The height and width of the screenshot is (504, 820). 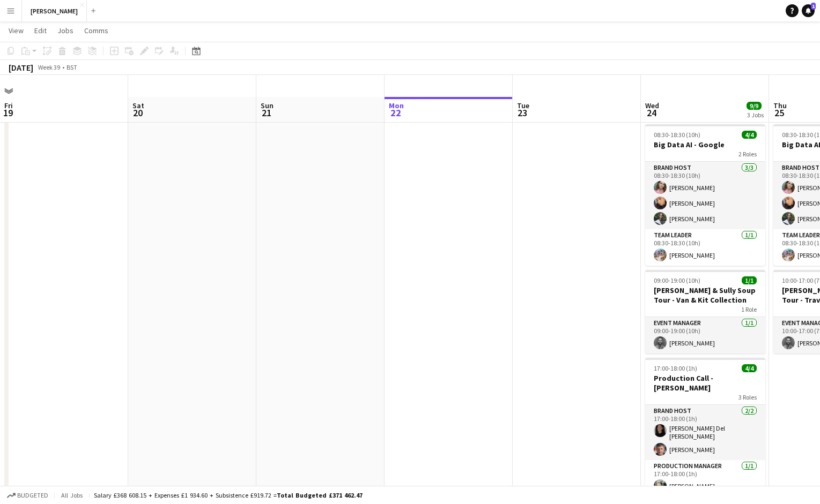 I want to click on span: Budgeted, so click(x=33, y=496).